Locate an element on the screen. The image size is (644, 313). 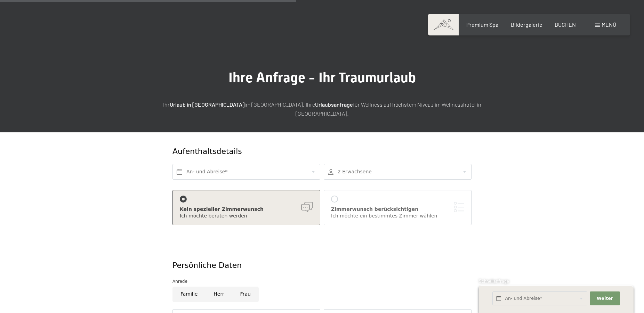
div: Ich möchte ein bestimmtes Zimmer wählen is located at coordinates (398, 216).